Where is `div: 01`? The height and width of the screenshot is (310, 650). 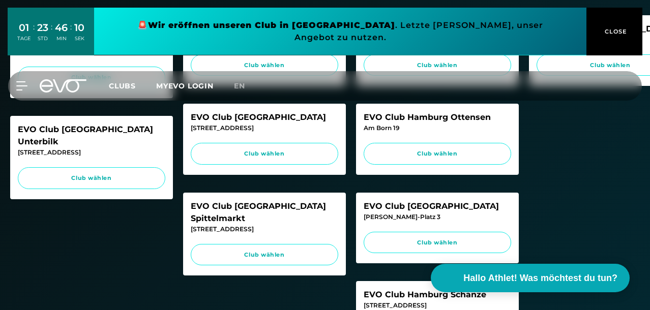
div: 01 is located at coordinates (24, 27).